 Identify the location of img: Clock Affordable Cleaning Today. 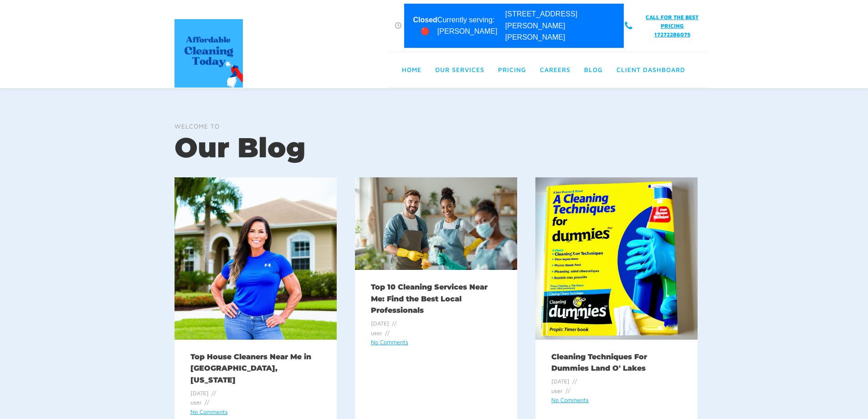
(398, 25).